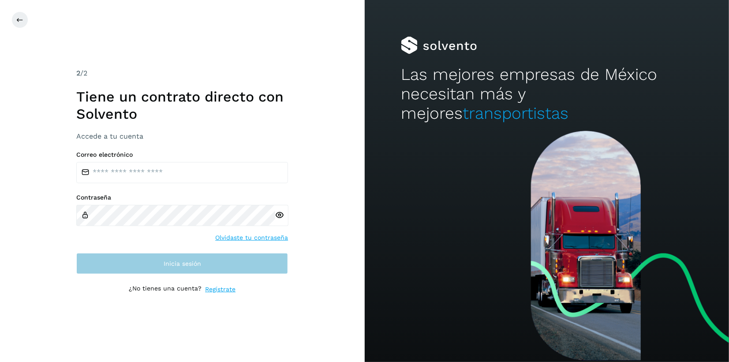 The image size is (729, 362). What do you see at coordinates (182, 263) in the screenshot?
I see `span: Inicia sesión` at bounding box center [182, 263].